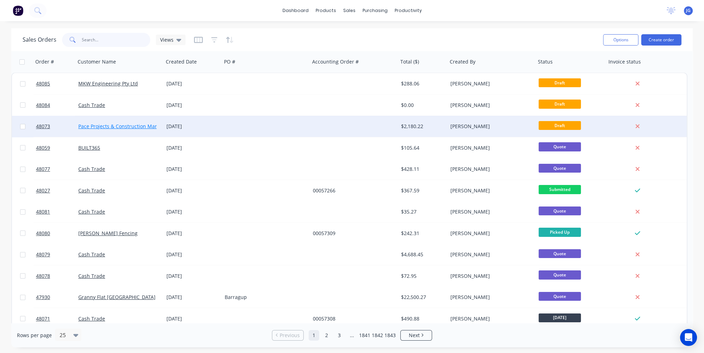  I want to click on a: Page 1 is your current page, so click(314, 335).